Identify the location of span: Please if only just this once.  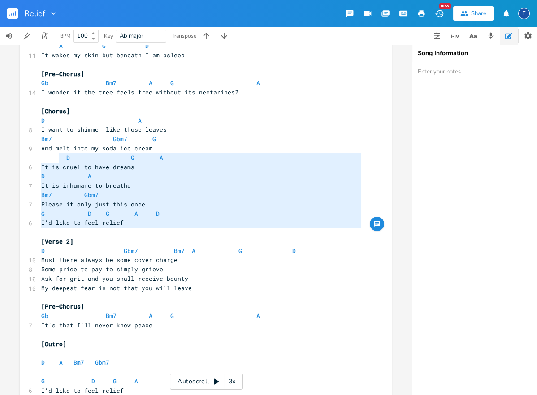
(93, 204).